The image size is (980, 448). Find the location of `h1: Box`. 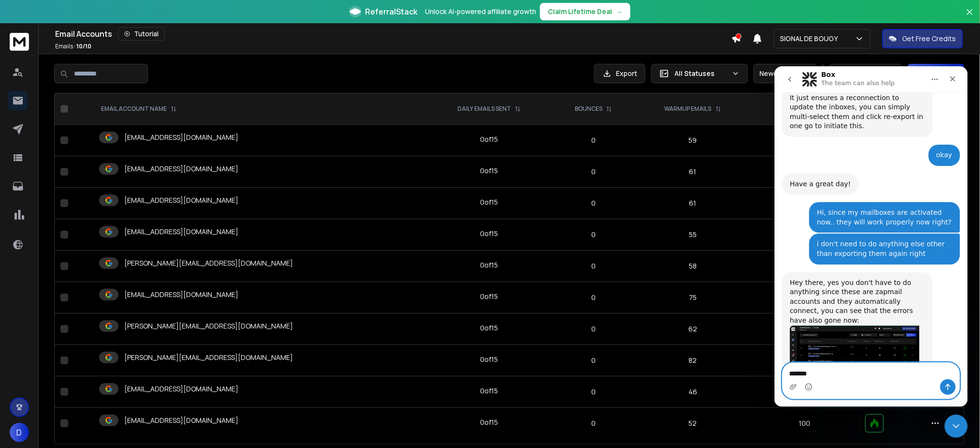

h1: Box is located at coordinates (53, 8).